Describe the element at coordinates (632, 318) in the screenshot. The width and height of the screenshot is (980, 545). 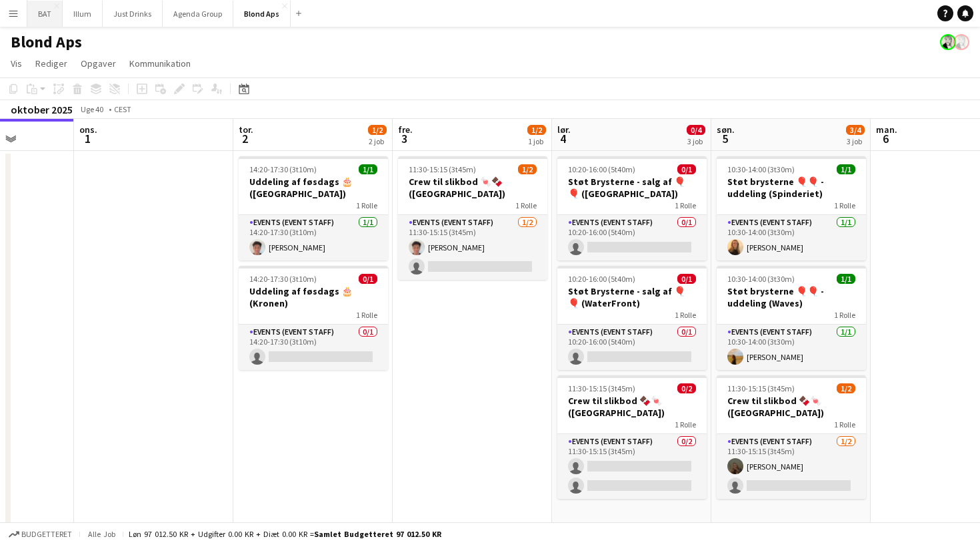
I see `app-job-card: 10:20-16:00 (5t40m)0/1Støt Brysterne - salg af 🎈🎈 (WaterFront)1 RolleEvents (Event Staff)0/110:20...` at that location.